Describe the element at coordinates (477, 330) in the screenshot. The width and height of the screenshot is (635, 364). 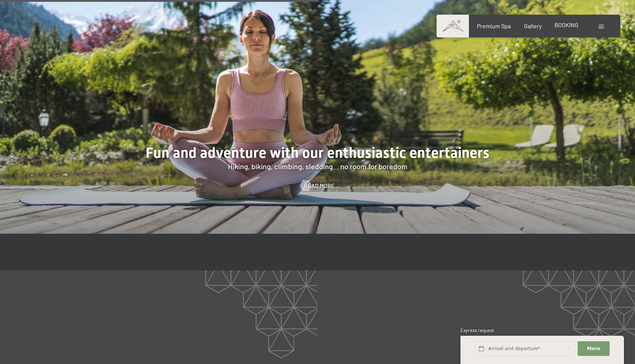
I see `span: Express request` at that location.